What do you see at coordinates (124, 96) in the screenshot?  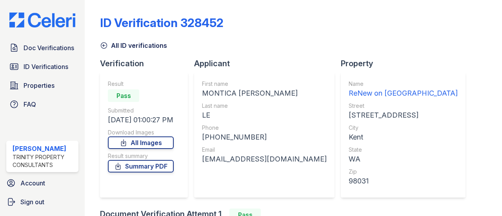 I see `div: Pass` at bounding box center [124, 96].